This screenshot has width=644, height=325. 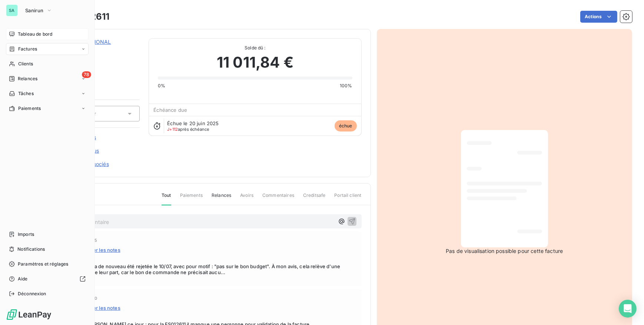 What do you see at coordinates (247, 198) in the screenshot?
I see `span: Avoirs` at bounding box center [247, 198].